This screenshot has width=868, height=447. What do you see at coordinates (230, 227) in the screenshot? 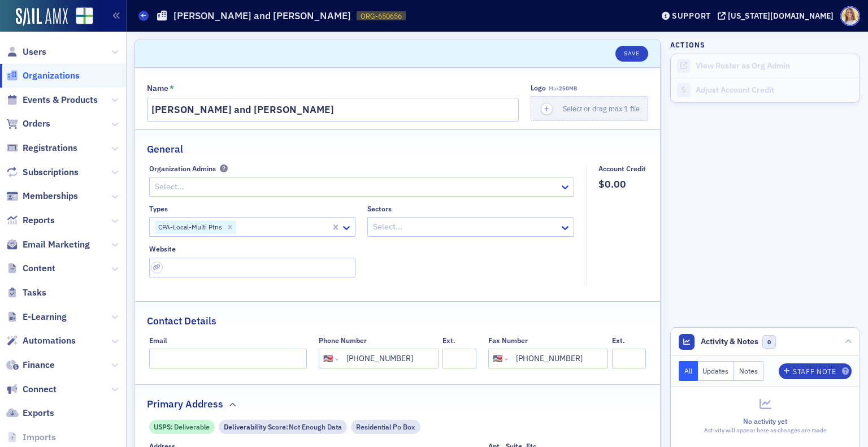
I see `div: Remove CPA-Local-Multi Ptns` at bounding box center [230, 227].